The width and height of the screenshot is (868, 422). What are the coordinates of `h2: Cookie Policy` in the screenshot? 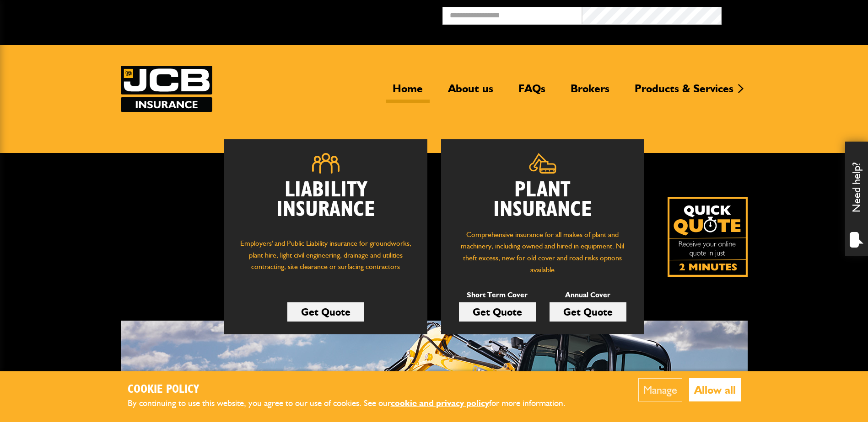 It's located at (354, 390).